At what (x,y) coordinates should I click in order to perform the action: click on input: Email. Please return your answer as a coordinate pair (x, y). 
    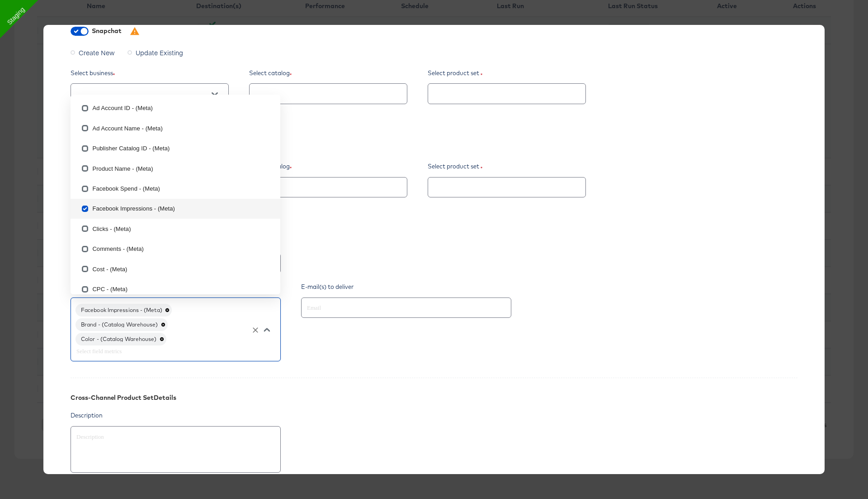
    Looking at the image, I should click on (393, 308).